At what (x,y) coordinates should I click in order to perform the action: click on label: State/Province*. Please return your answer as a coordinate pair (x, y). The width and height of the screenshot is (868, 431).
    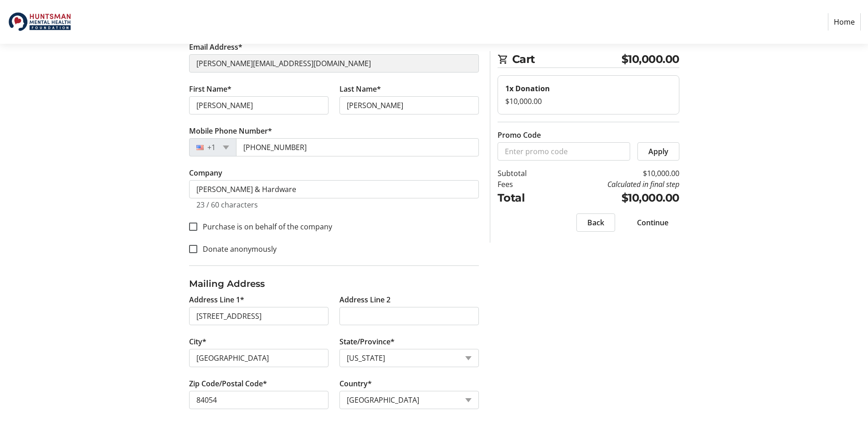
    Looking at the image, I should click on (367, 342).